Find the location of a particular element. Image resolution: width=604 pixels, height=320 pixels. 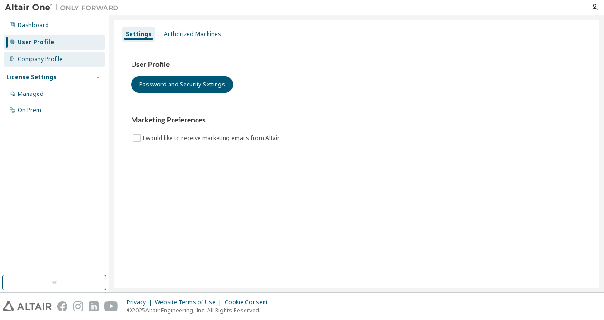

div: User Profile is located at coordinates (36, 42).